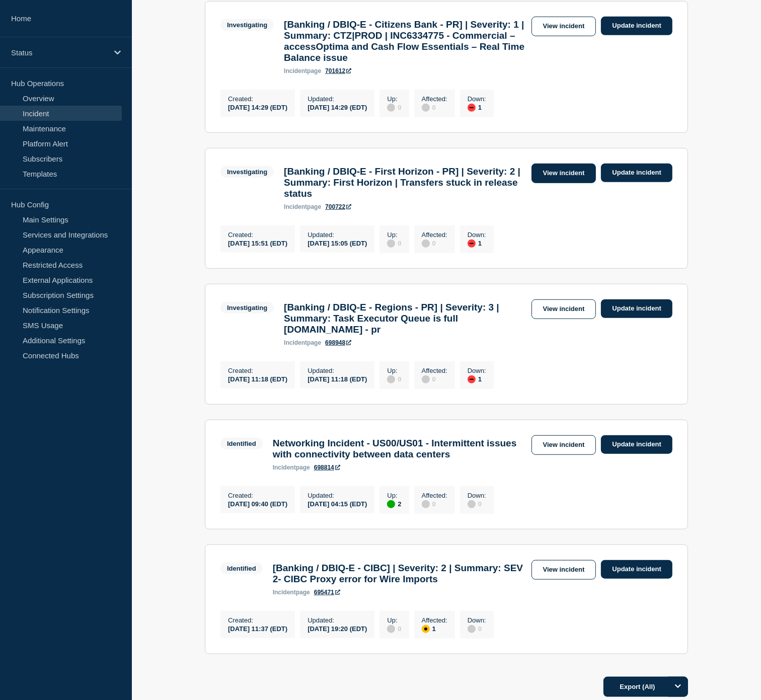  I want to click on h3: [Banking / DBIQ-E - Regions - PR] | Severity: 3 | Summary: Task Executor Queue is full [DOMAIN_NA..., so click(405, 319).